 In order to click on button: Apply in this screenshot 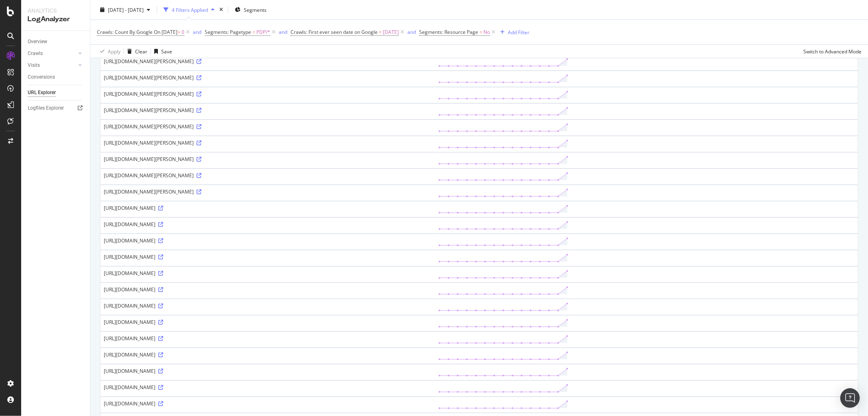, I will do `click(108, 51)`.